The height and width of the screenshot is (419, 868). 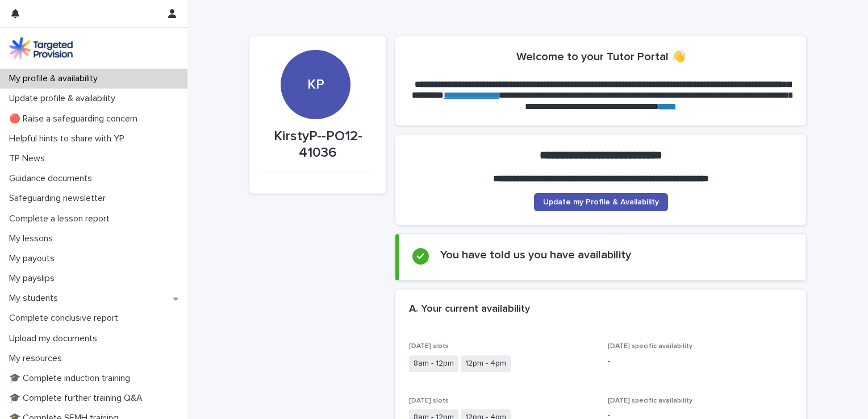 I want to click on p: Guidance documents, so click(x=53, y=178).